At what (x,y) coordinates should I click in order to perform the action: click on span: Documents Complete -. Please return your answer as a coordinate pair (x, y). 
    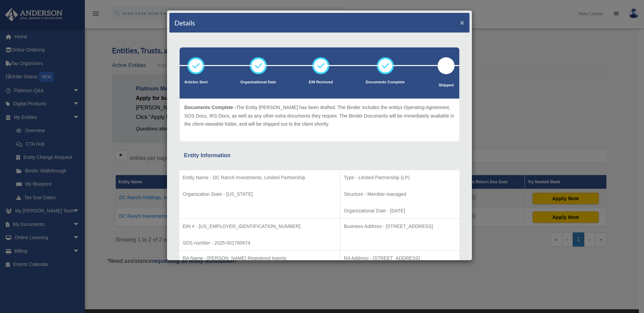
    Looking at the image, I should click on (210, 108).